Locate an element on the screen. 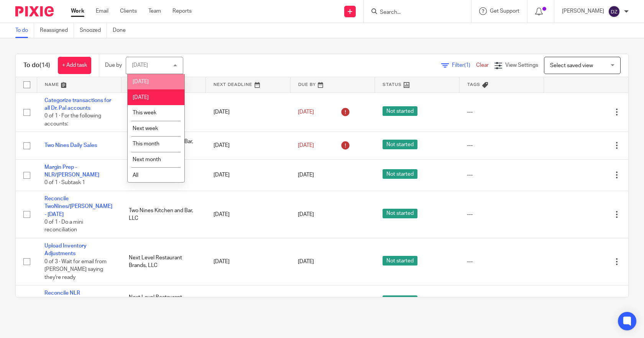 This screenshot has height=338, width=644. span: All is located at coordinates (136, 176).